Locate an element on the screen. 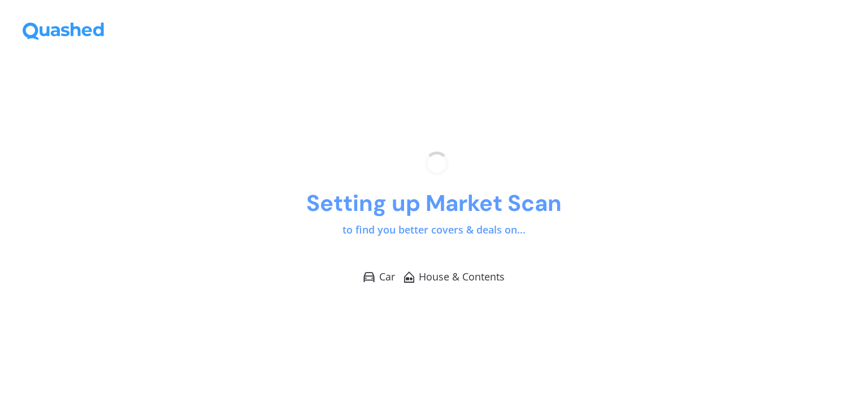 The width and height of the screenshot is (868, 393). img: Car is located at coordinates (369, 277).